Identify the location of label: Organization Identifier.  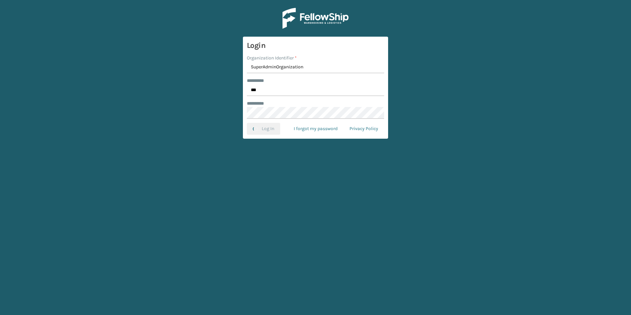
(272, 58).